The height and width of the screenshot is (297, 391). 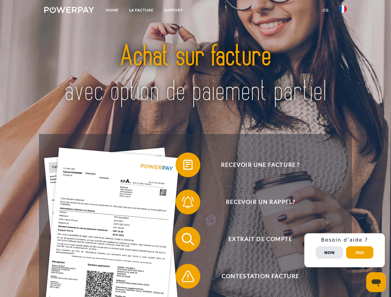 What do you see at coordinates (256, 277) in the screenshot?
I see `a: Contestation Facture` at bounding box center [256, 277].